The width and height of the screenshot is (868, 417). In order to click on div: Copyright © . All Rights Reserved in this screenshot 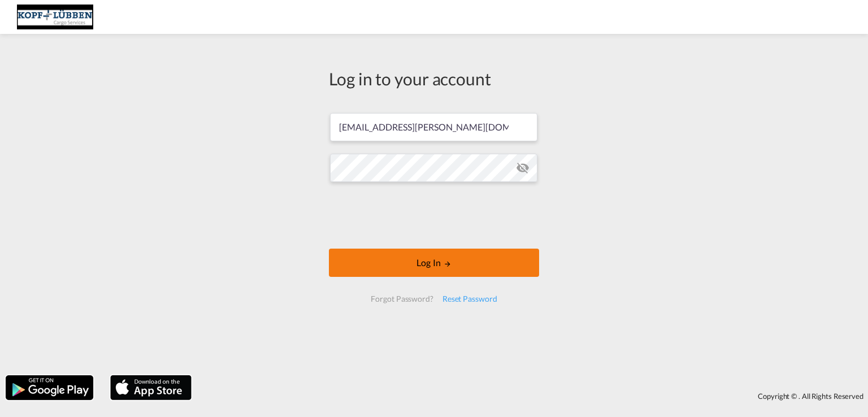, I will do `click(532, 396)`.